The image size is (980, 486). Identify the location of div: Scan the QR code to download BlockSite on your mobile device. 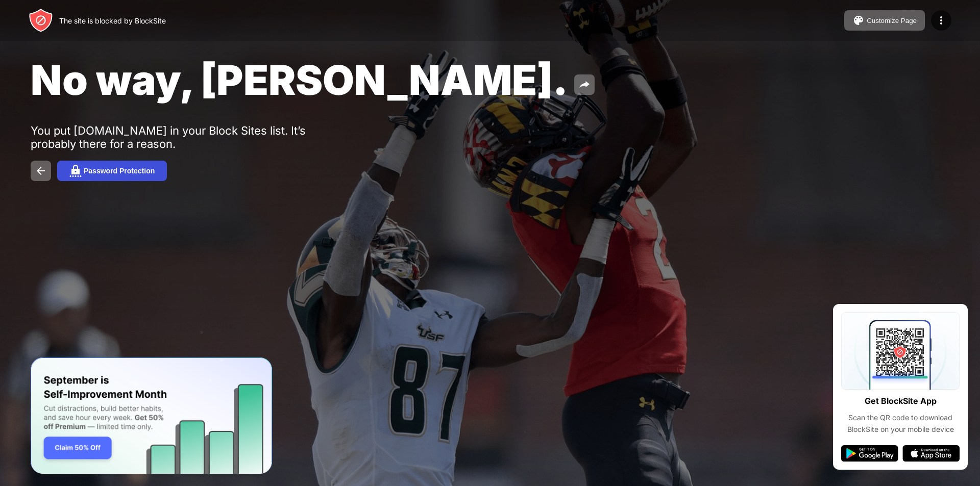
(900, 423).